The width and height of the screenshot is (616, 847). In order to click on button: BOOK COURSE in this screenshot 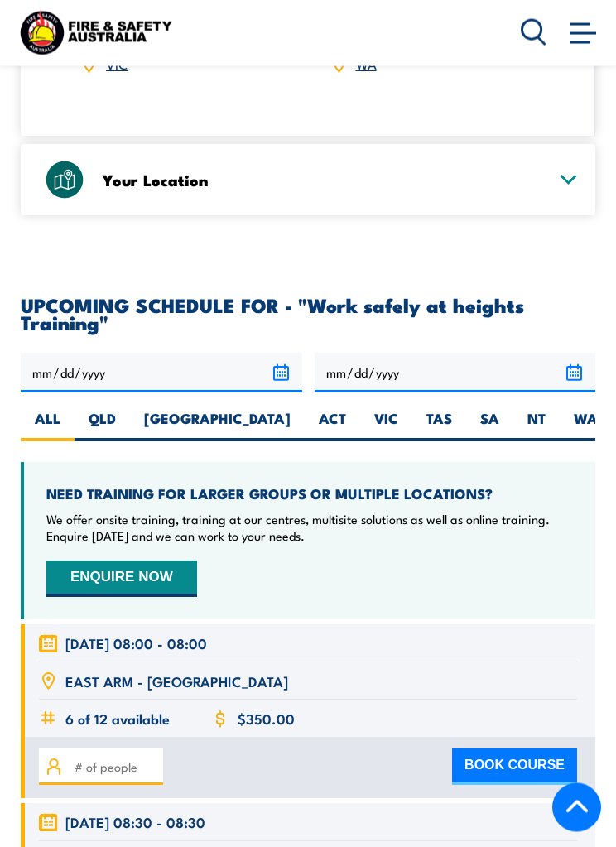, I will do `click(514, 768)`.